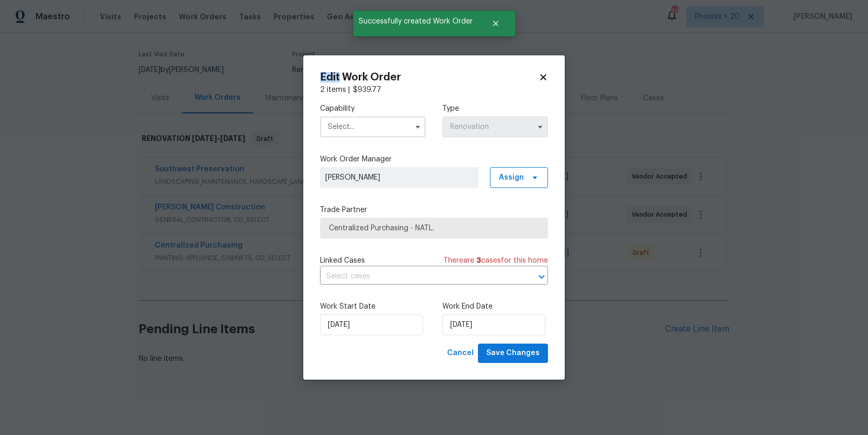 The image size is (868, 435). What do you see at coordinates (430, 77) in the screenshot?
I see `h2: Edit Work Order` at bounding box center [430, 77].